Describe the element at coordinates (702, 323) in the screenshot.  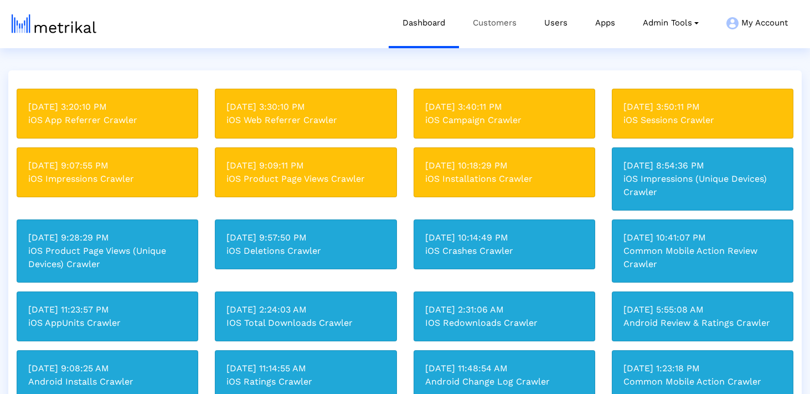
I see `div: Android Review & Ratings Crawler` at that location.